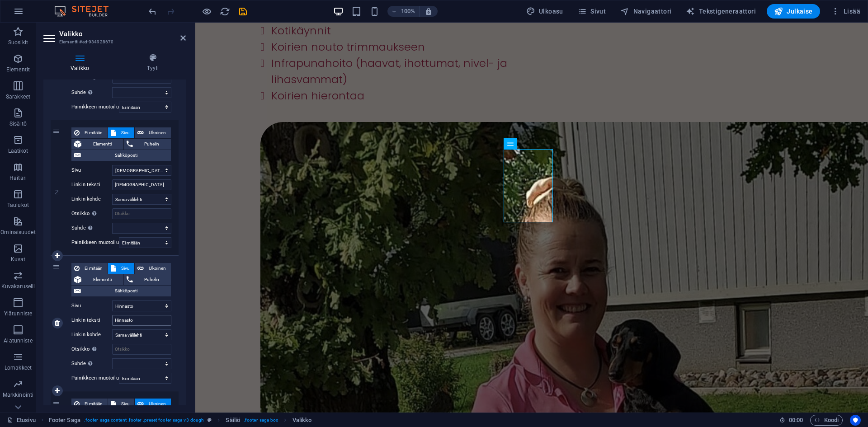  What do you see at coordinates (225, 11) in the screenshot?
I see `i: Lataa sivu uudelleen` at bounding box center [225, 11].